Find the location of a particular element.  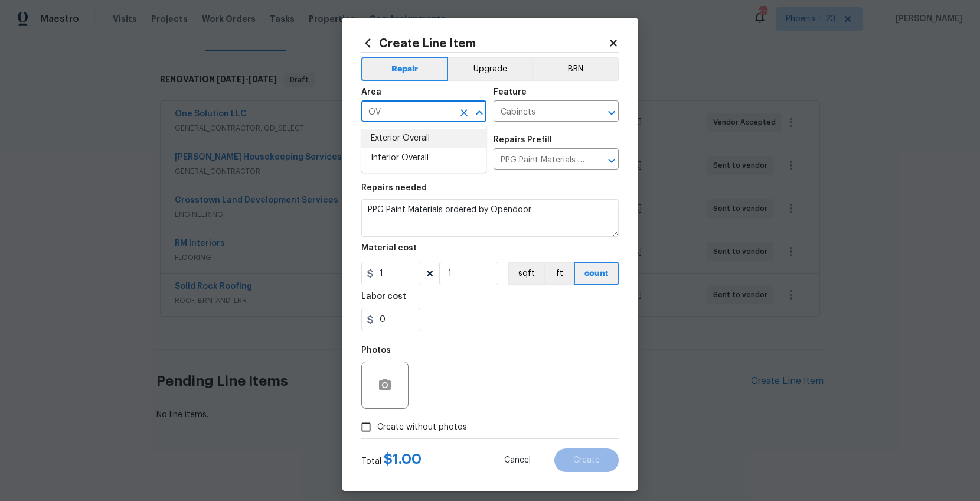

button: sqft is located at coordinates (526, 273).